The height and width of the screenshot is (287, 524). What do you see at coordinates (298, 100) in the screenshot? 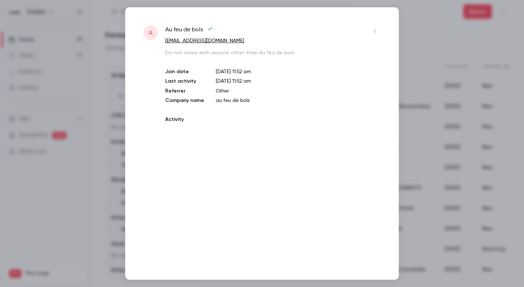
I see `p: au feu de bois` at bounding box center [298, 100].